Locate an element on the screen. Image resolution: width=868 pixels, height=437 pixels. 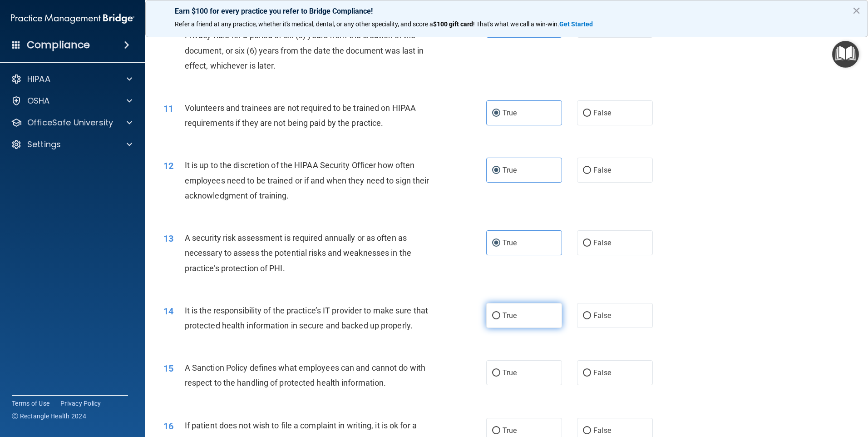
span: 14 is located at coordinates (169, 311).